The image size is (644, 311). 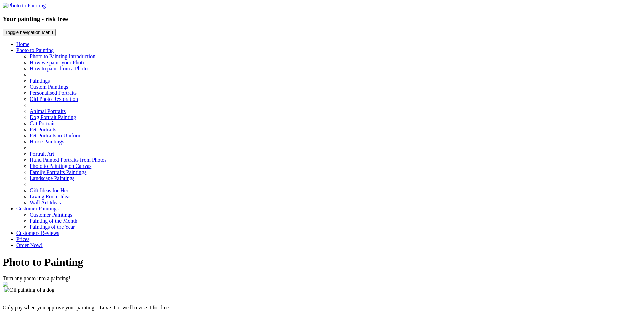 I want to click on a: Dog Portrait Painting, so click(x=53, y=117).